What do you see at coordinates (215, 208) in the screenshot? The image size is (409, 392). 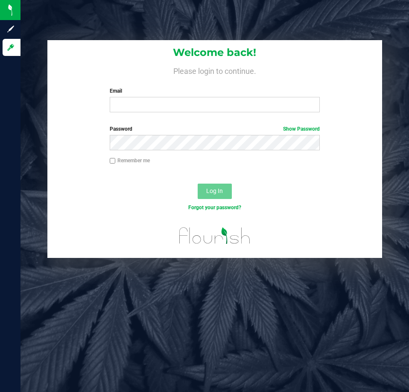 I see `a: Forgot your password?` at bounding box center [215, 208].